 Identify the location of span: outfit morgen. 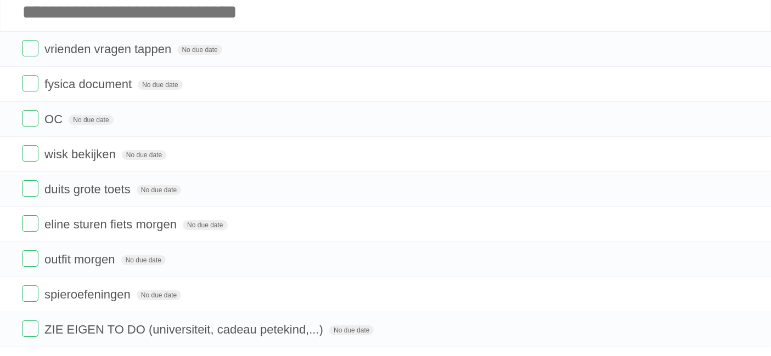
(81, 259).